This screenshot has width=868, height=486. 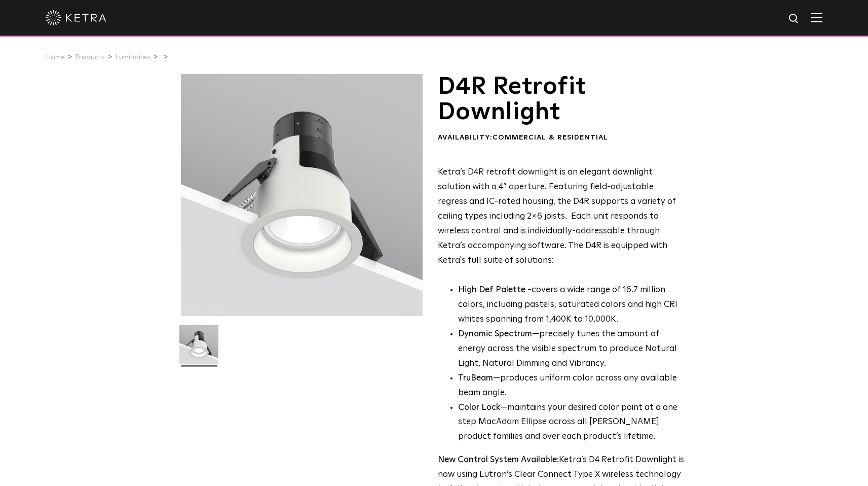 What do you see at coordinates (199, 348) in the screenshot?
I see `img: D4R Retrofit Downlight` at bounding box center [199, 348].